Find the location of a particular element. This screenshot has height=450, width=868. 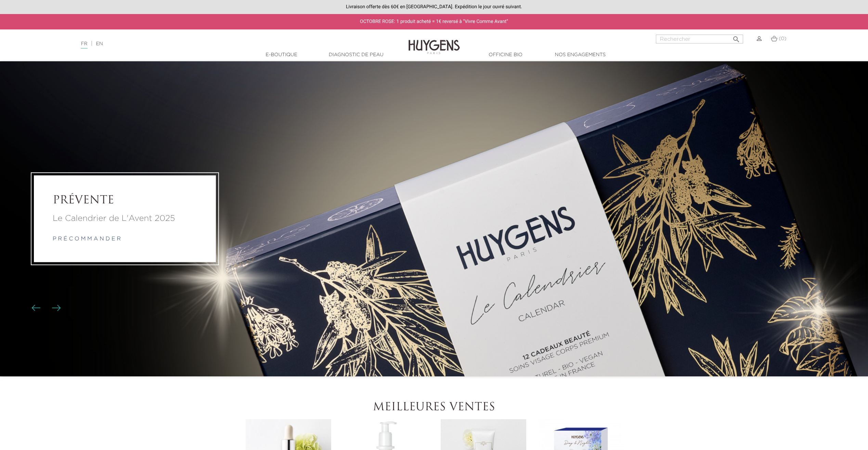

a: Le Calendrier de L'Avent 2025 is located at coordinates (125, 219).